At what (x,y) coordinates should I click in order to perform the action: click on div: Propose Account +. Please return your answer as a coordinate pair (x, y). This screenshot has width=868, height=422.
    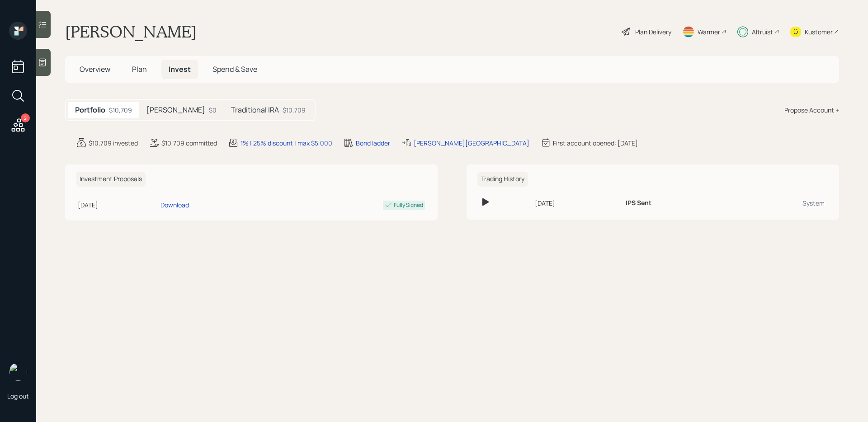
    Looking at the image, I should click on (812, 110).